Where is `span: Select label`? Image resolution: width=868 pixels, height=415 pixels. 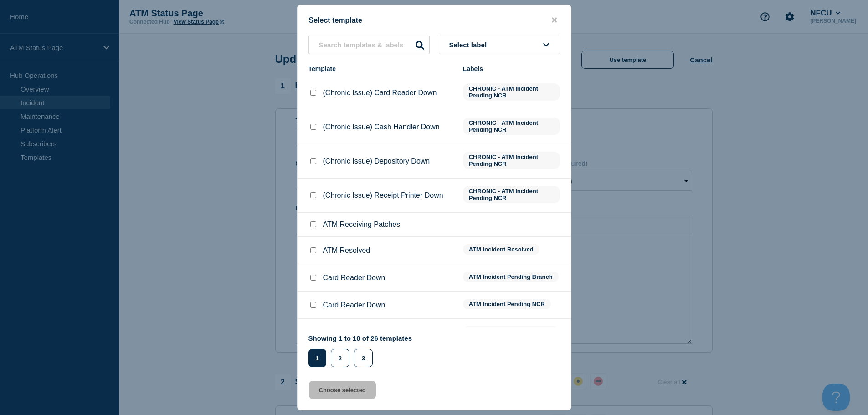 span: Select label is located at coordinates (470, 44).